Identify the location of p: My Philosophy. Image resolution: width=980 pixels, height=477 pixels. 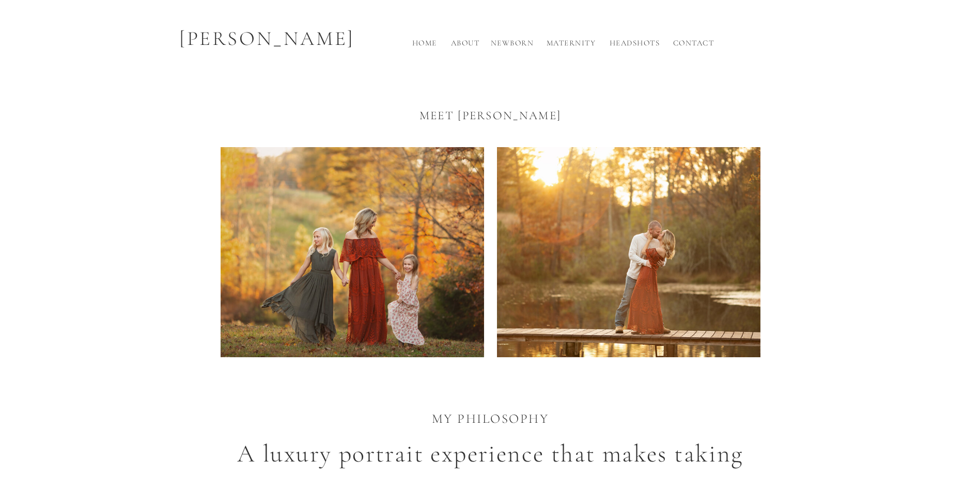
(490, 434).